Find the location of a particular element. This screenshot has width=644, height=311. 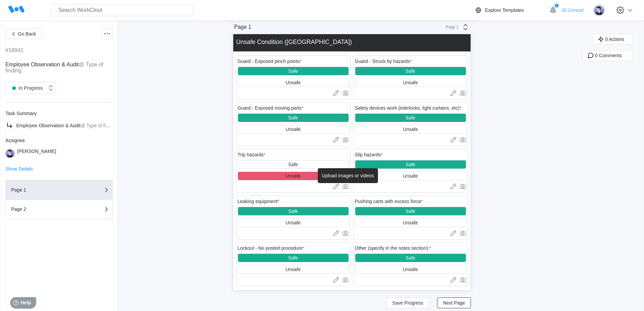

span: 0 Actions is located at coordinates (615, 39).